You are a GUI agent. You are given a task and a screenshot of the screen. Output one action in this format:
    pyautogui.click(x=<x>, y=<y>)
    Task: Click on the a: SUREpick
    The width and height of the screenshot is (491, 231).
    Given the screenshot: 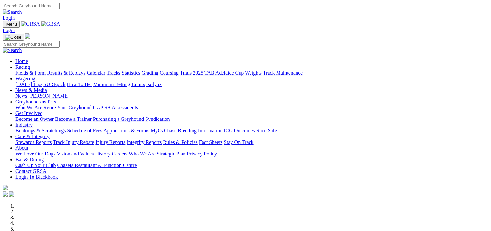 What is the action you would take?
    pyautogui.click(x=54, y=84)
    